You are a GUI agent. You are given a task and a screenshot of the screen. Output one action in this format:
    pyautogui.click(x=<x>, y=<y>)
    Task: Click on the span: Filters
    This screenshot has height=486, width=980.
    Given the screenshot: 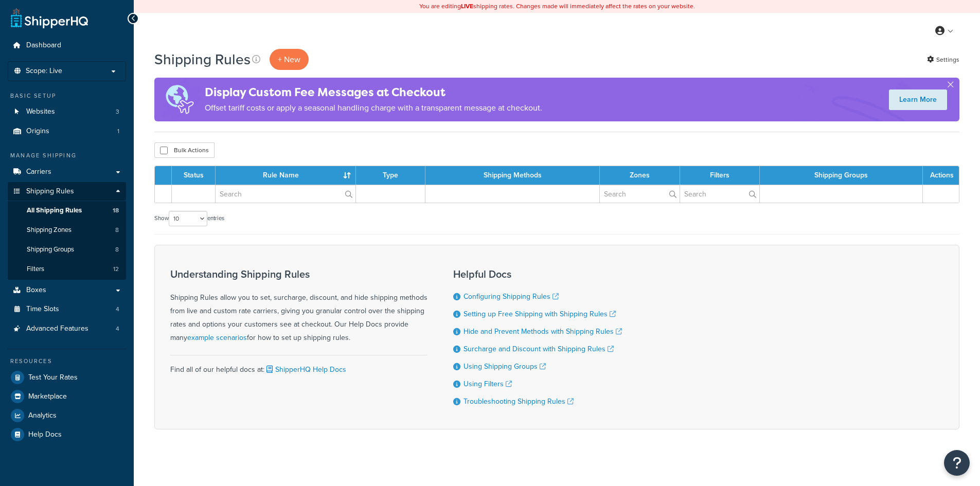 What is the action you would take?
    pyautogui.click(x=36, y=269)
    